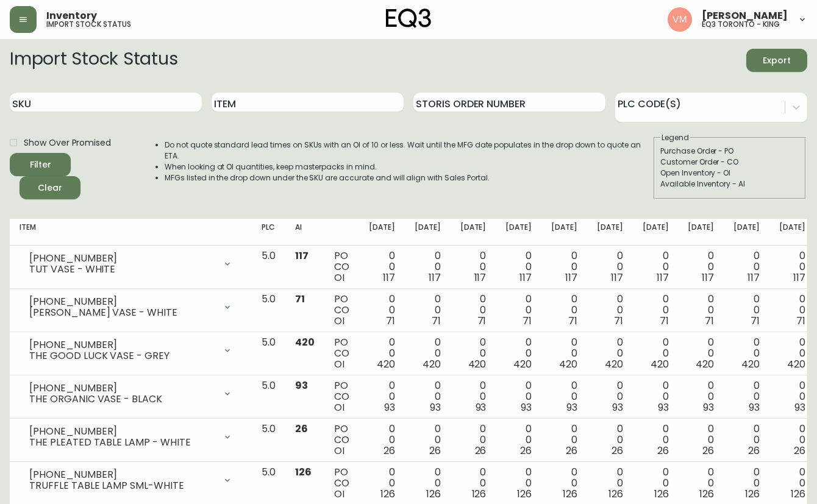 This screenshot has width=817, height=504. What do you see at coordinates (408, 178) in the screenshot?
I see `li: MFGs listed in the drop down under the SKU are accurate and will align with Sales Portal.` at bounding box center [408, 178].